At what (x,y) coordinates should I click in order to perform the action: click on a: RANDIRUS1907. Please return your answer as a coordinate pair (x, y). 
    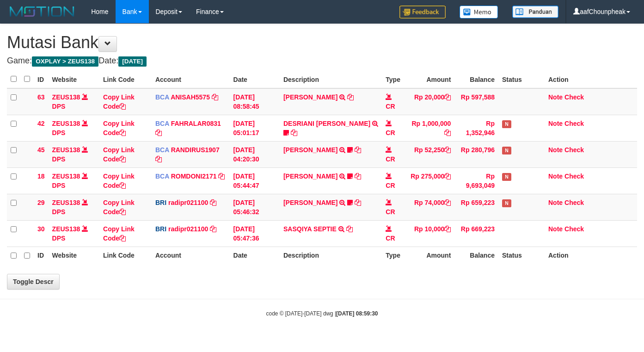
    Looking at the image, I should click on (195, 150).